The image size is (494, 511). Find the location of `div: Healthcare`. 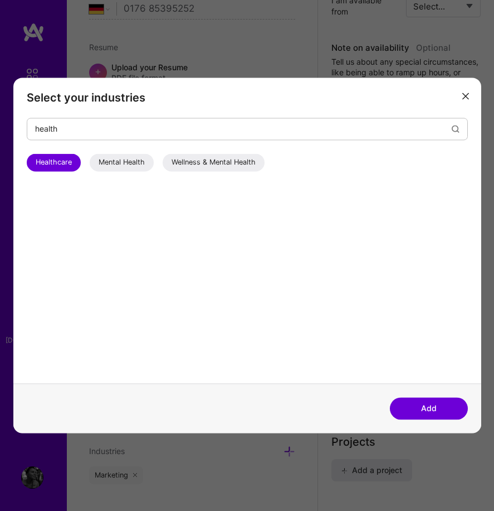

div: Healthcare is located at coordinates (54, 162).